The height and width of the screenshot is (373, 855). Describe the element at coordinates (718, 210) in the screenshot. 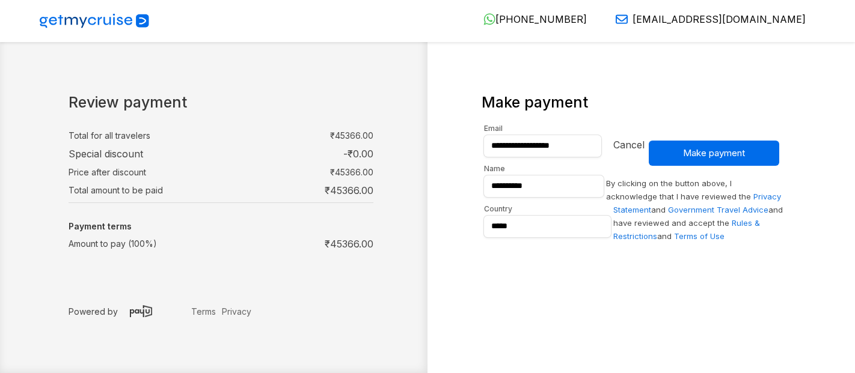

I see `a: Government Travel Advice` at that location.